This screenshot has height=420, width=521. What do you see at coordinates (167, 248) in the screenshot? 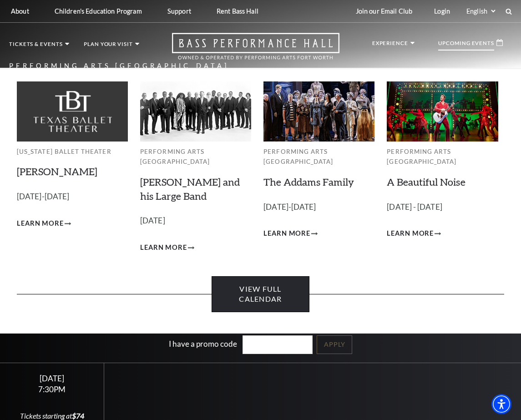
I see `a: Learn More Lyle Lovett and his Large Band` at bounding box center [167, 248].